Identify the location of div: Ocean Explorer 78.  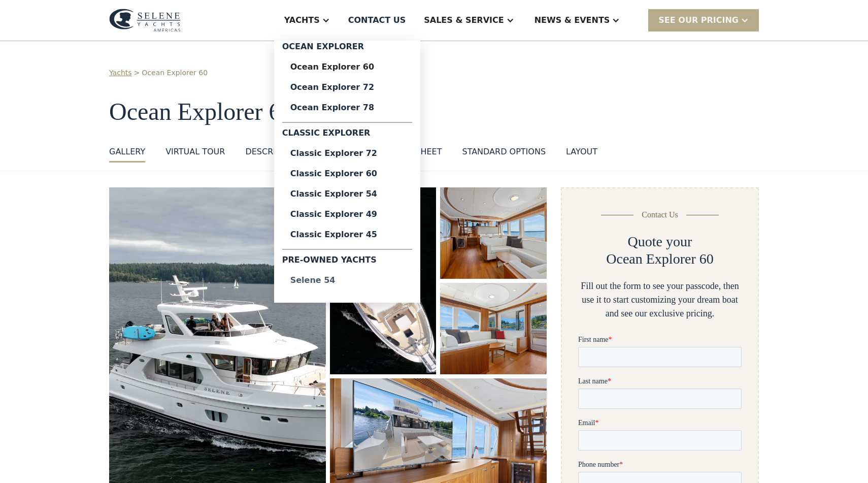
(347, 108).